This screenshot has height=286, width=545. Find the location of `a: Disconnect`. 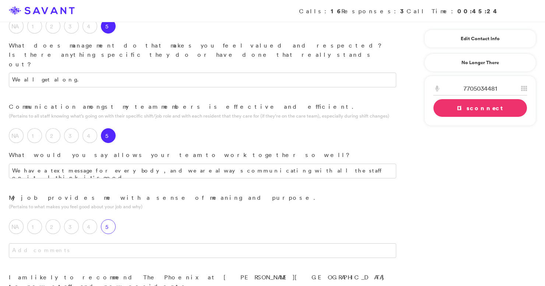

a: Disconnect is located at coordinates (480, 108).